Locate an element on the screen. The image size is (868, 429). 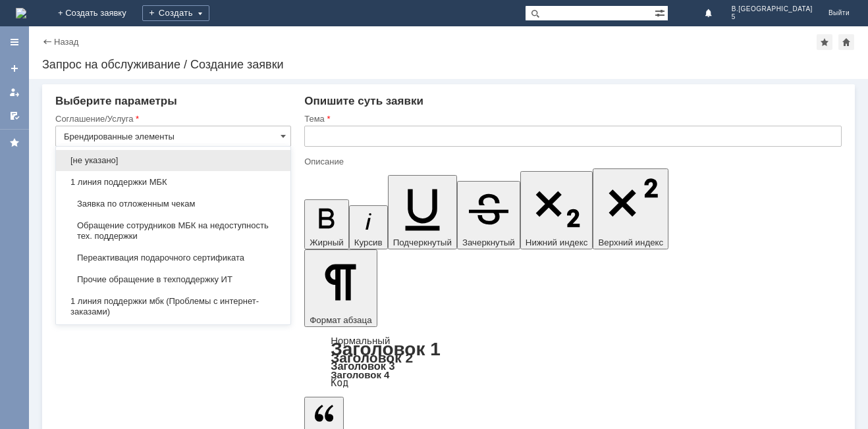
img: logo is located at coordinates (21, 13).